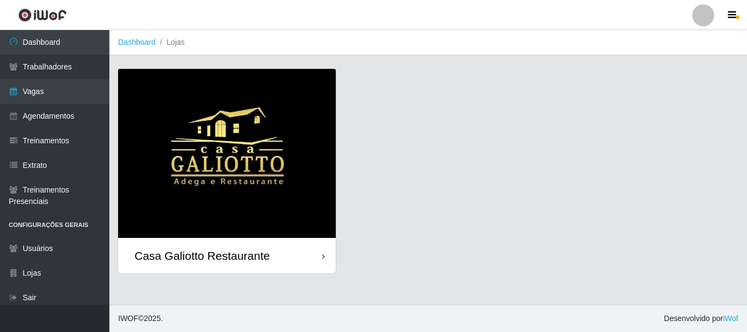 The height and width of the screenshot is (332, 747). What do you see at coordinates (731, 318) in the screenshot?
I see `a: iWof` at bounding box center [731, 318].